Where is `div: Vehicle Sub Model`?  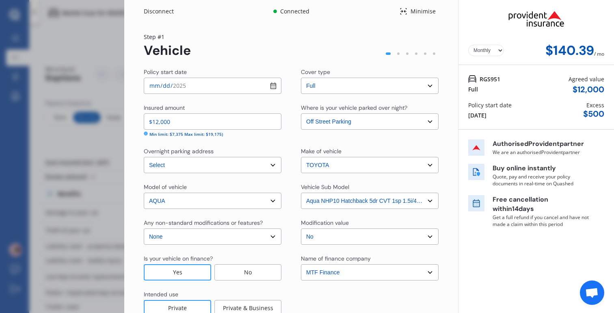
div: Vehicle Sub Model is located at coordinates (325, 187).